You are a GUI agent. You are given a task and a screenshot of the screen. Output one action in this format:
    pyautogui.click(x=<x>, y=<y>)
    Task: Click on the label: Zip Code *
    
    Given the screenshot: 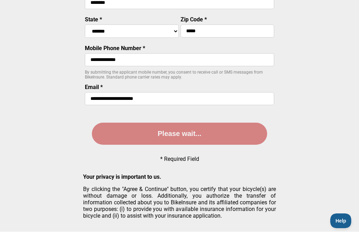 What is the action you would take?
    pyautogui.click(x=194, y=20)
    